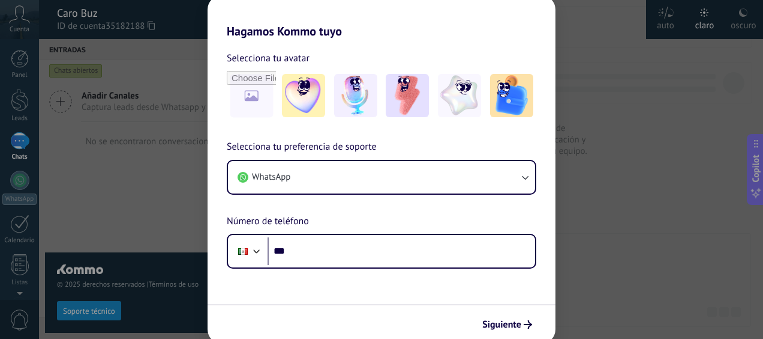  I want to click on img: -4.jpeg, so click(460, 95).